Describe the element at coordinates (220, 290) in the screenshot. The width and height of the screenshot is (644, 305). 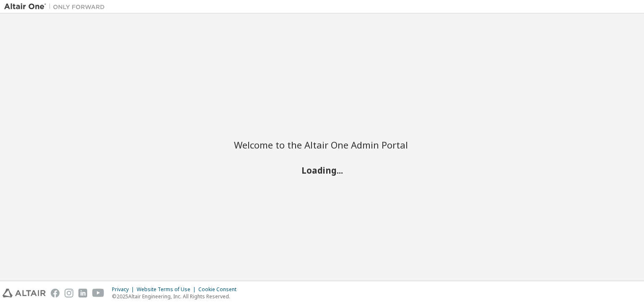
I see `div: Cookie Consent` at that location.